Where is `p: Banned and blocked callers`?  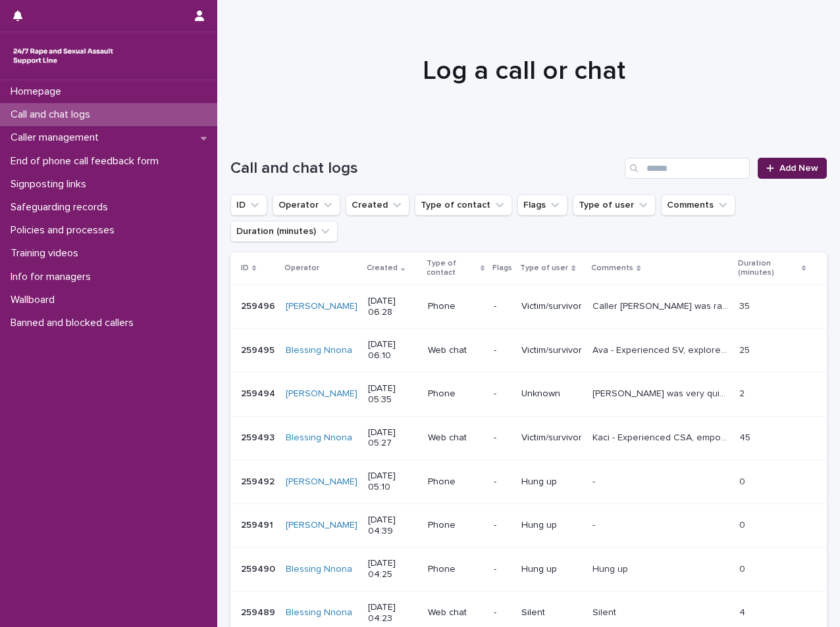 p: Banned and blocked callers is located at coordinates (75, 323).